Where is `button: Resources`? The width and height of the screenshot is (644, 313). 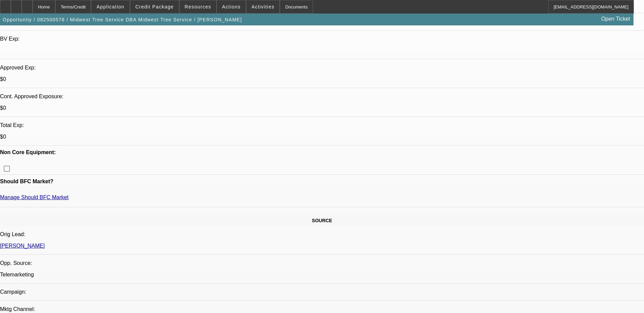 button: Resources is located at coordinates (198, 7).